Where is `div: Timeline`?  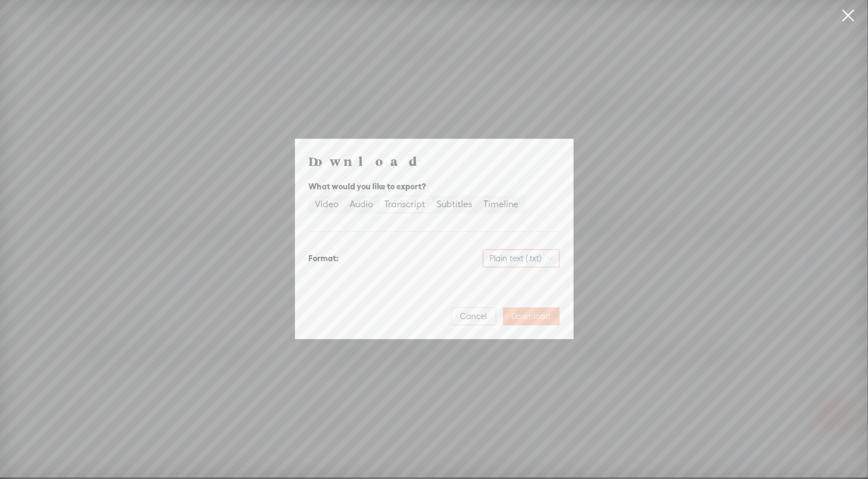 div: Timeline is located at coordinates (501, 204).